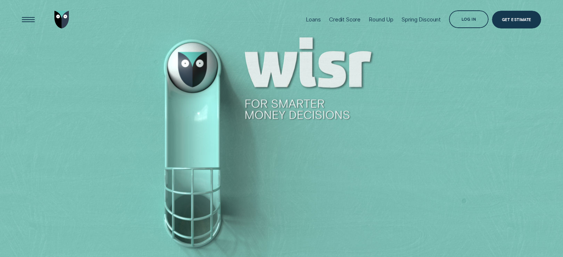  What do you see at coordinates (62, 20) in the screenshot?
I see `img: Wisr` at bounding box center [62, 20].